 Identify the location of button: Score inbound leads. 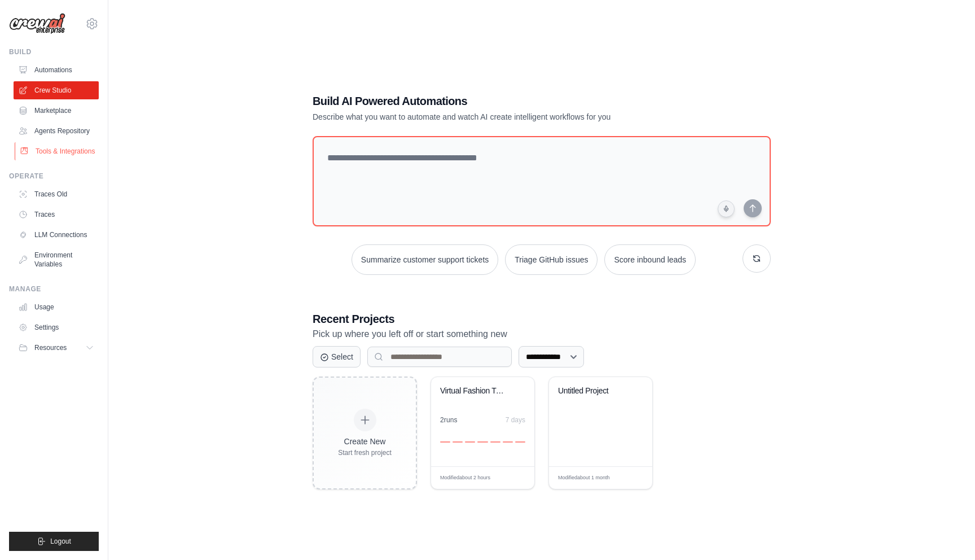
(651, 260).